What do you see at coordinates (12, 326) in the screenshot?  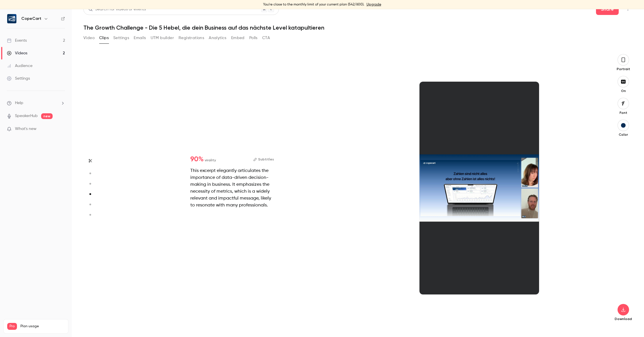 I see `span: Pro` at bounding box center [12, 326].